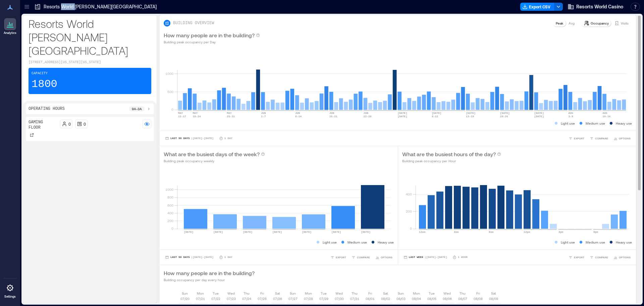  What do you see at coordinates (576, 257) in the screenshot?
I see `button: EXPORT` at bounding box center [576, 257].